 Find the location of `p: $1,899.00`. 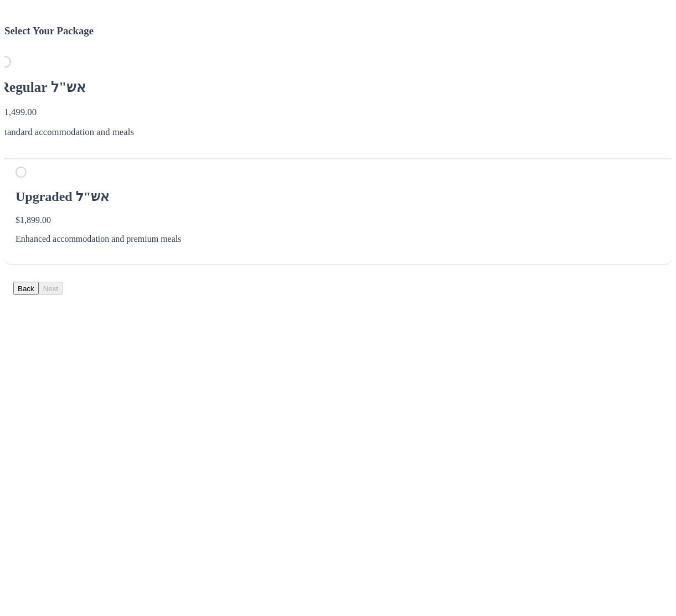

p: $1,899.00 is located at coordinates (338, 221).